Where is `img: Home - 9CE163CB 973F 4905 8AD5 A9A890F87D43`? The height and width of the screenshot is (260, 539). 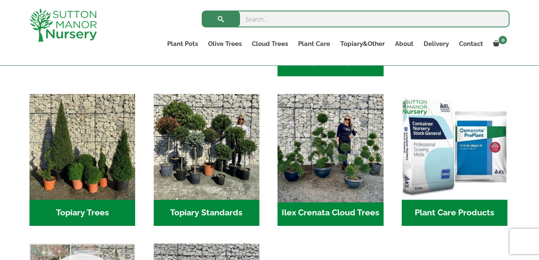 img: Home - 9CE163CB 973F 4905 8AD5 A9A890F87D43 is located at coordinates (331, 147).